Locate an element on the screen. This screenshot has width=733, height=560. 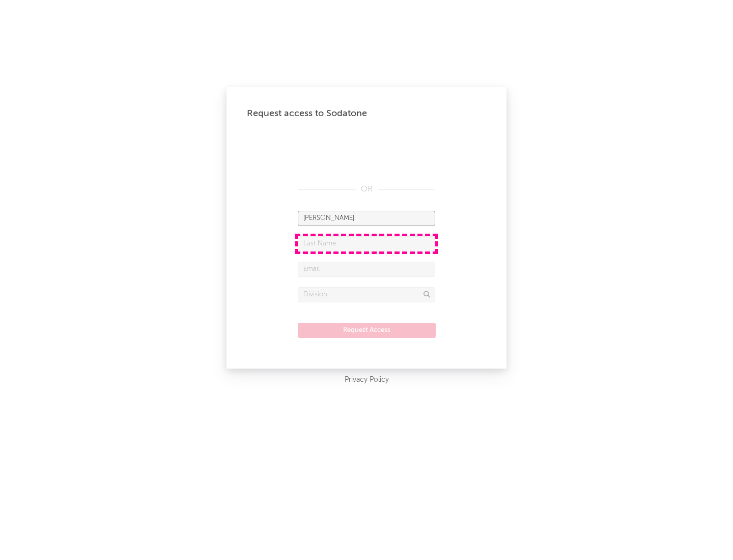
input: First Name is located at coordinates (367, 218).